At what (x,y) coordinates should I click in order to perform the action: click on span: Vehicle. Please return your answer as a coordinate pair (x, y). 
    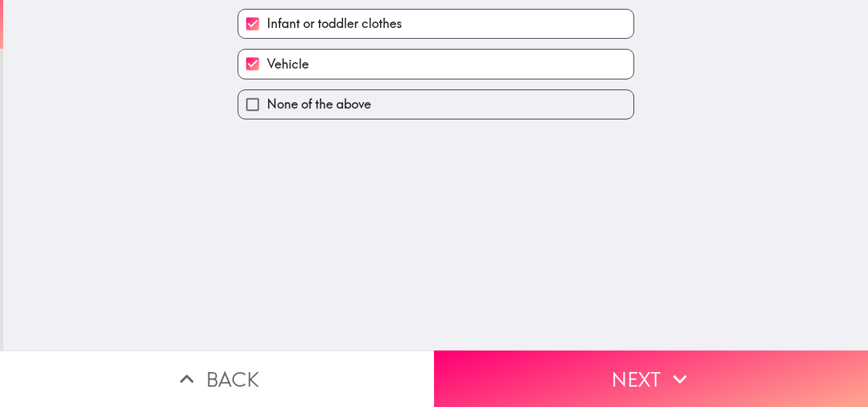
    Looking at the image, I should click on (287, 64).